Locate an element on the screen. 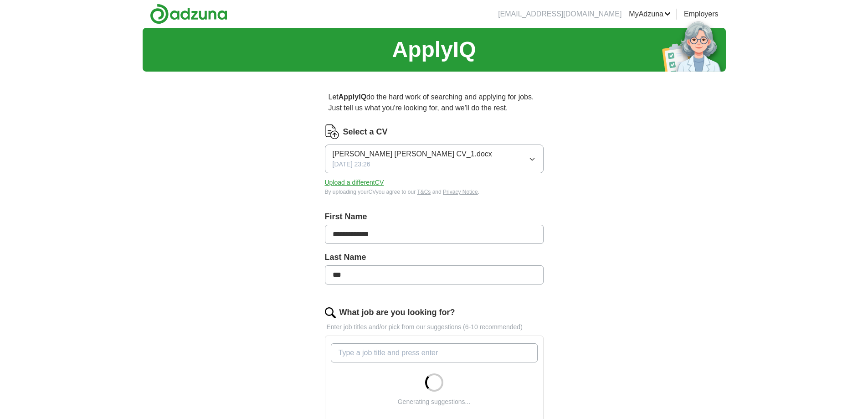 This screenshot has width=868, height=419. strong: ApplyIQ is located at coordinates (352, 97).